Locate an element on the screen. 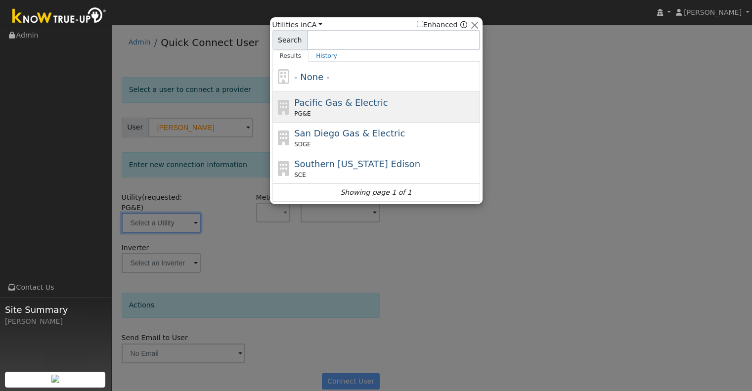  a: History is located at coordinates (326, 56).